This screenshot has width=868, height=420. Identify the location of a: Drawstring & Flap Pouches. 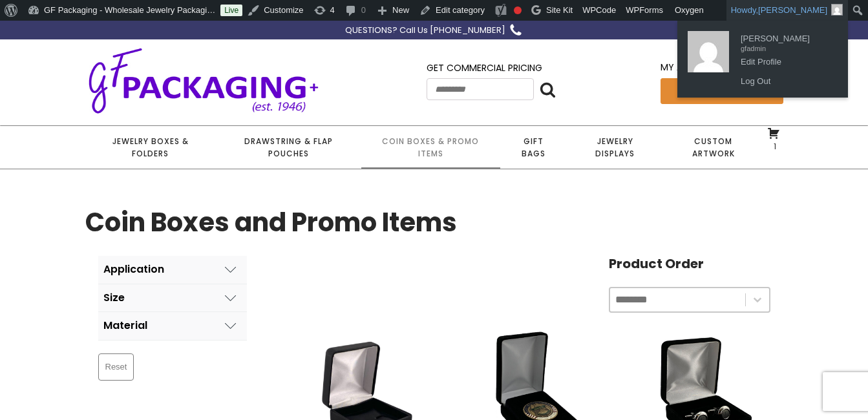
(289, 147).